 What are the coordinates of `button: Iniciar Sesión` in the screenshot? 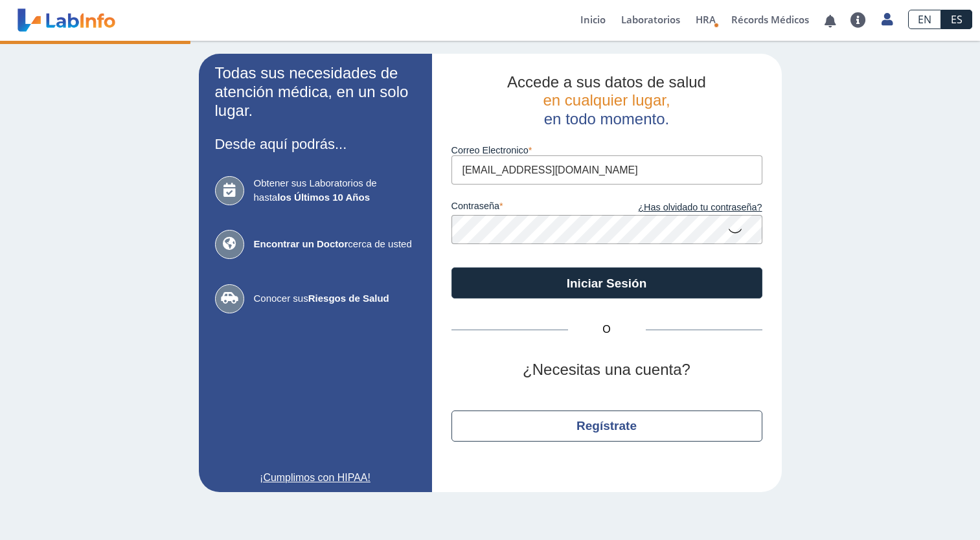 It's located at (607, 283).